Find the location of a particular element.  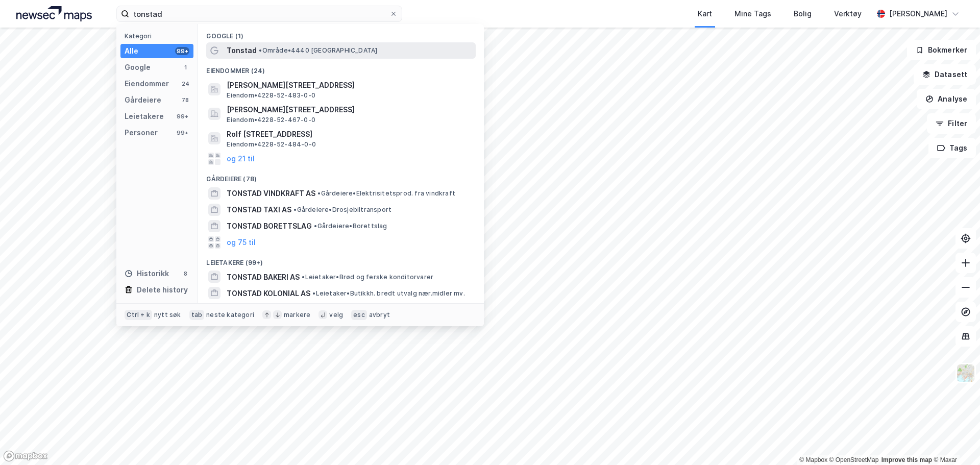

div: Personer is located at coordinates (141, 133).